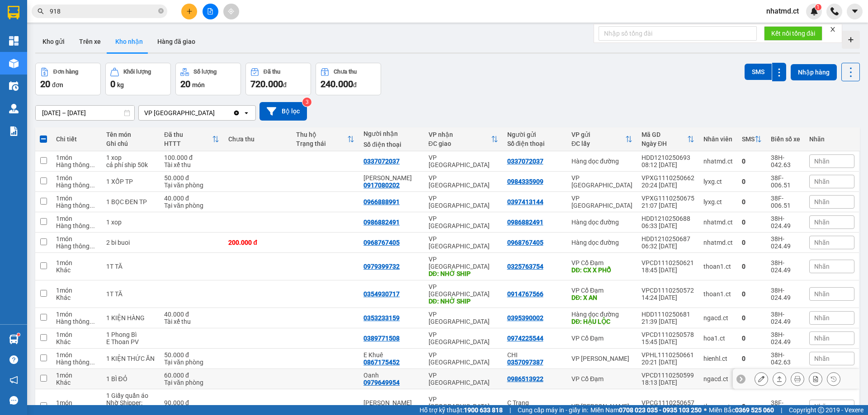  I want to click on img: solution-icon, so click(14, 131).